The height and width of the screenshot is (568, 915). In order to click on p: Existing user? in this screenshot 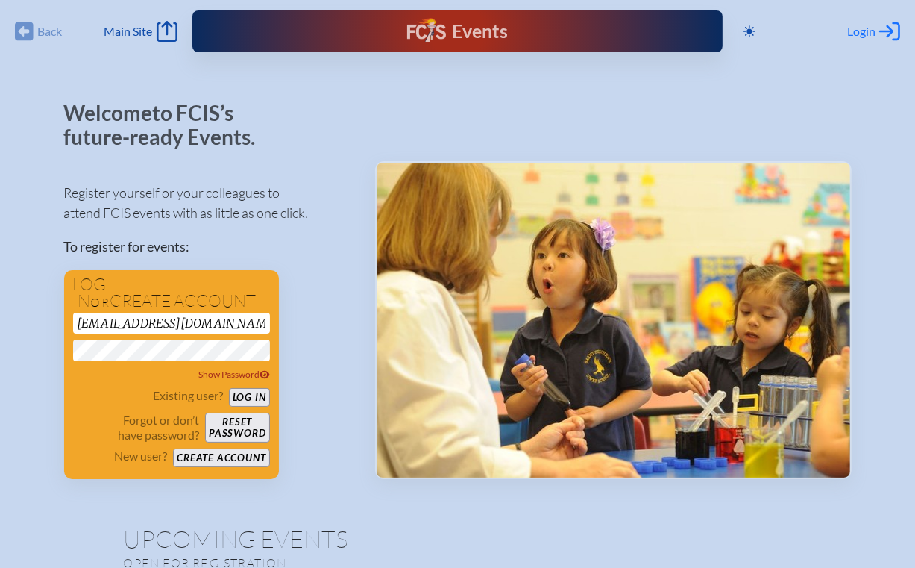, I will do `click(188, 395)`.